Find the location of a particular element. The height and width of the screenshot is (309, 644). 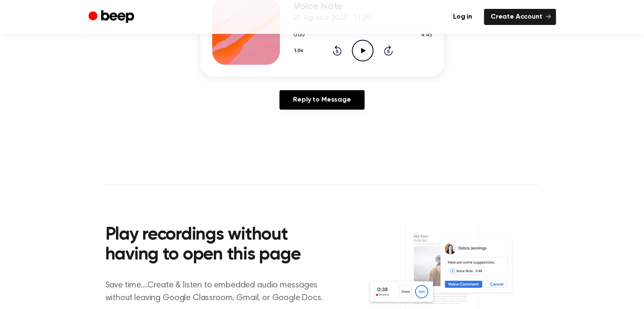

a: Log in is located at coordinates (463, 17).